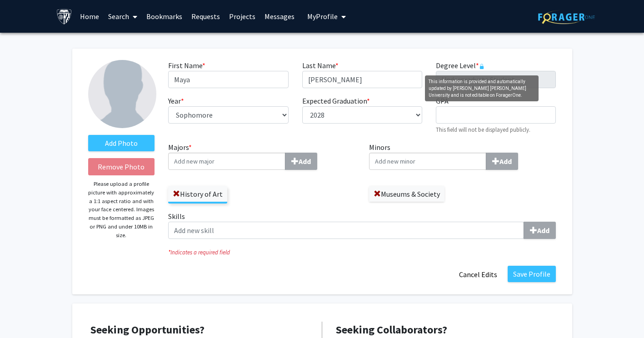  What do you see at coordinates (301, 161) in the screenshot?
I see `button: Majors*` at bounding box center [301, 161].